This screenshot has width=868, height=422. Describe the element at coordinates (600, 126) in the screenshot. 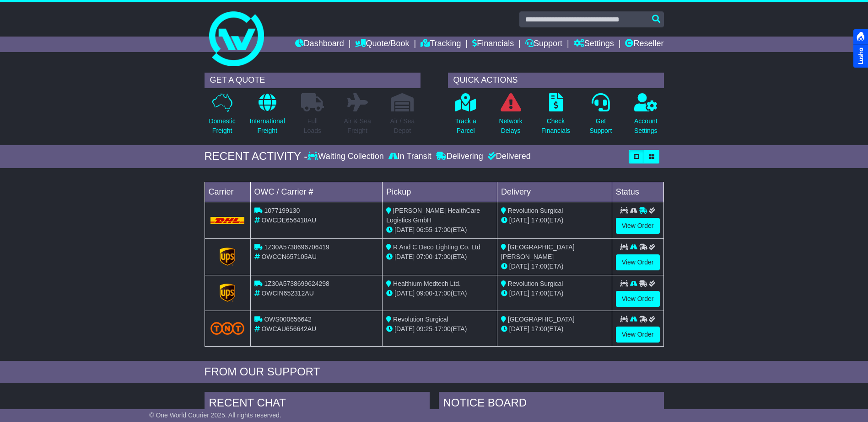

I see `p: Get Support` at that location.